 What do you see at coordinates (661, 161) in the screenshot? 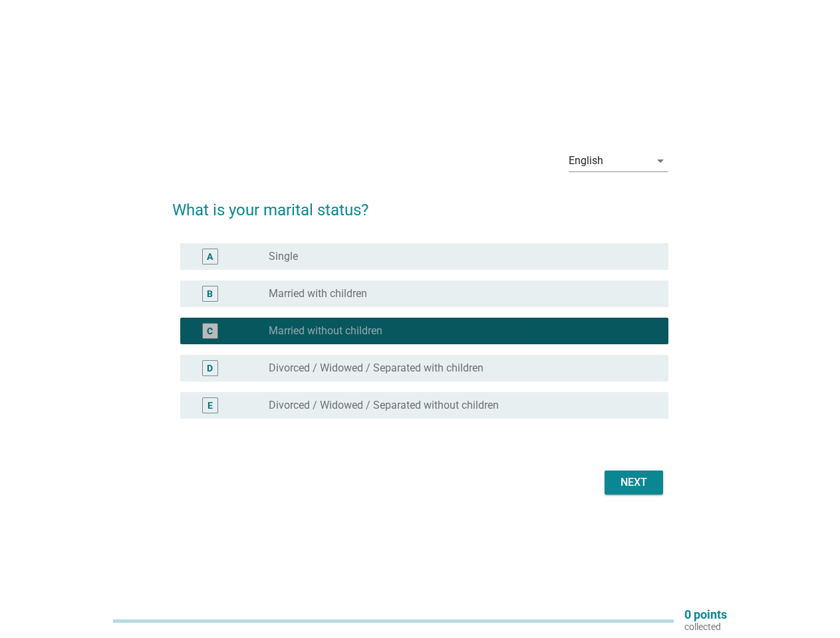
I see `i: arrow_drop_down` at bounding box center [661, 161].